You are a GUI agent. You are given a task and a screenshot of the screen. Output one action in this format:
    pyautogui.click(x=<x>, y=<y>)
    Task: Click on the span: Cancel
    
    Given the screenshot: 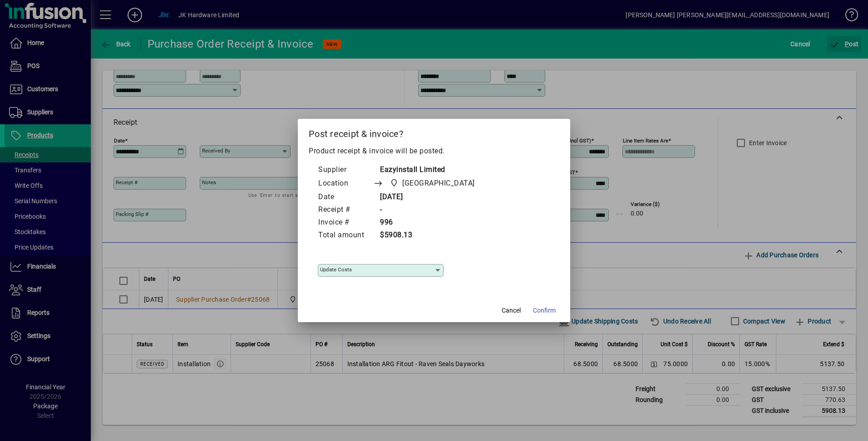 What is the action you would take?
    pyautogui.click(x=511, y=310)
    